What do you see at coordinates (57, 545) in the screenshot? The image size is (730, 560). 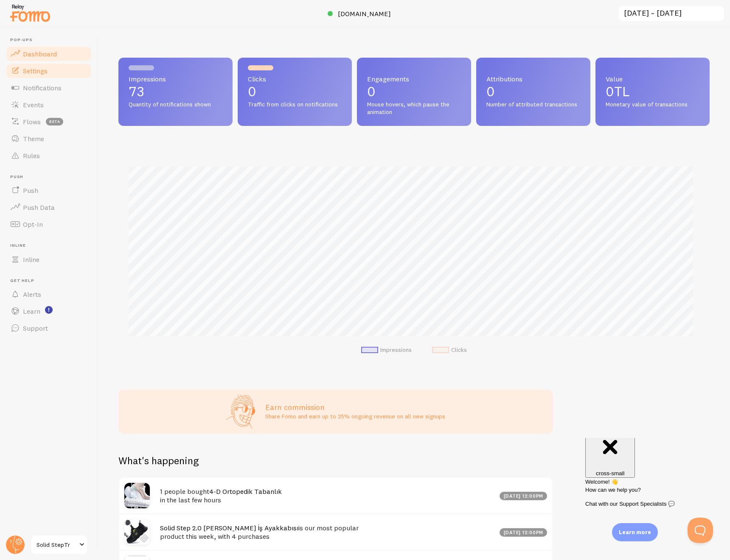 I see `span: Solid StepTr` at bounding box center [57, 545].